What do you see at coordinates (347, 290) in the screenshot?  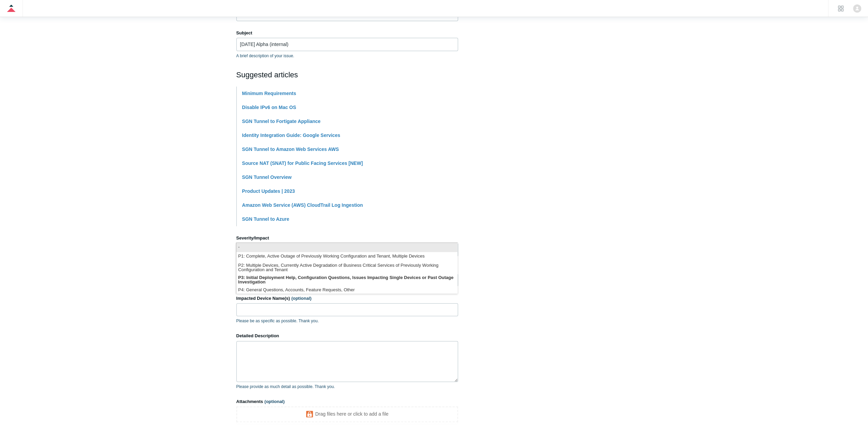 I see `li: P4: General Questions, Accounts, Feature Requests, Other` at bounding box center [347, 290].